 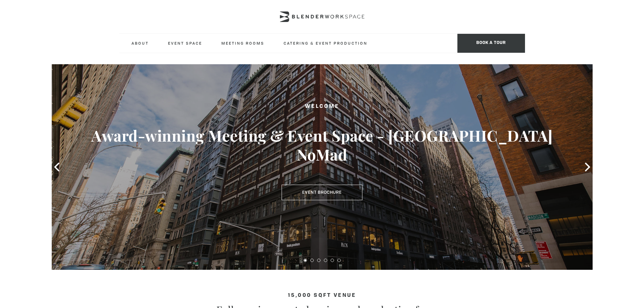 I want to click on a: About, so click(x=140, y=43).